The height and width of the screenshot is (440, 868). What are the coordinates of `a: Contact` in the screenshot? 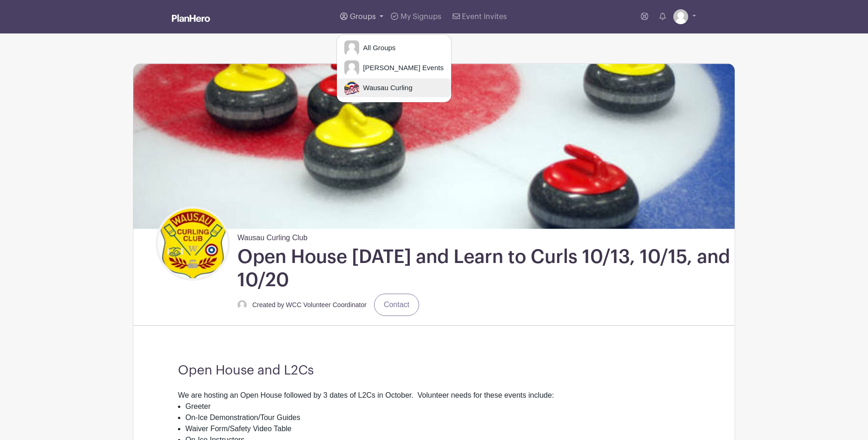 It's located at (396, 304).